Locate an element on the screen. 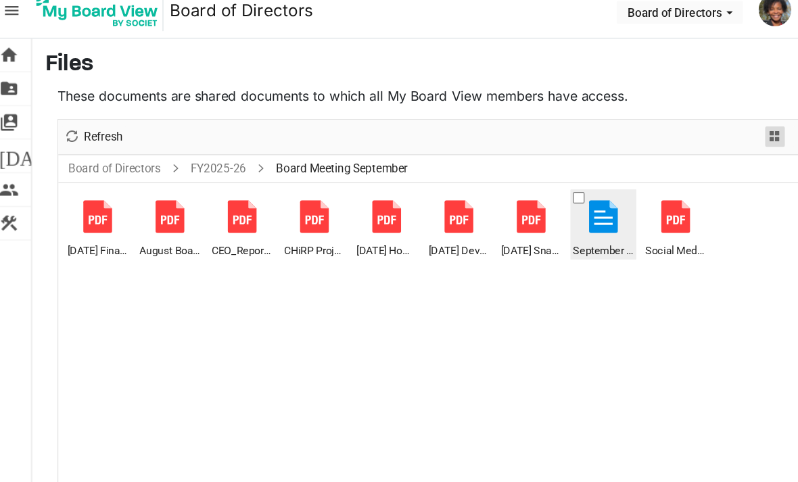 This screenshot has width=798, height=482. li: September 2025 Development Update for Board 9-25 KN.pdf is located at coordinates (385, 198).